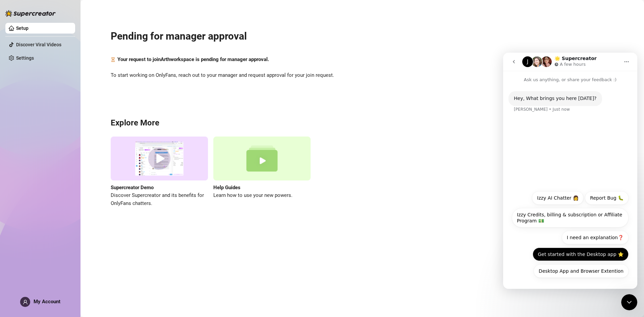 This screenshot has height=317, width=644. Describe the element at coordinates (22, 28) in the screenshot. I see `a: Setup` at that location.